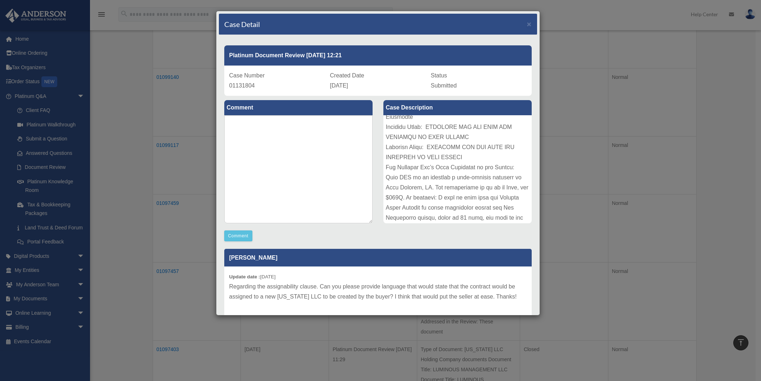 Image resolution: width=761 pixels, height=381 pixels. Describe the element at coordinates (457, 169) in the screenshot. I see `div: Lore ip Dolorsit: Amet Consec Adipisci eli Sedd Eiusmodte Incididu Utlab: ETDOLORE MAG ALI ENIM A...` at that location.